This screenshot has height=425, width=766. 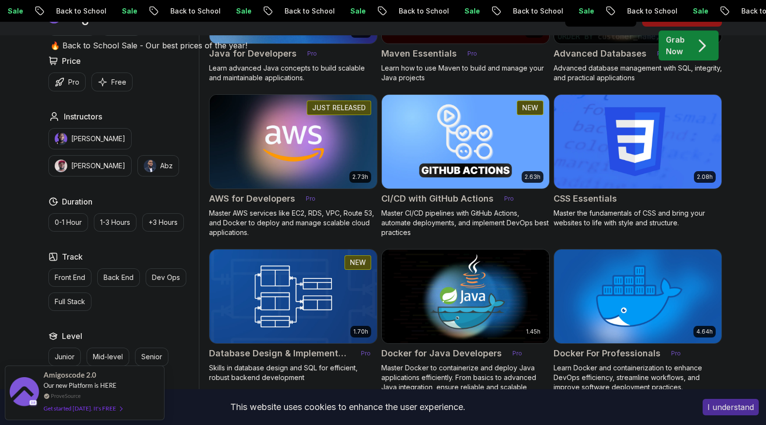 What do you see at coordinates (293, 316) in the screenshot?
I see `a: Database Design & Implementation card1.70hNEWDatabase Design & ImplementationProSkills in databas...` at bounding box center [293, 316].